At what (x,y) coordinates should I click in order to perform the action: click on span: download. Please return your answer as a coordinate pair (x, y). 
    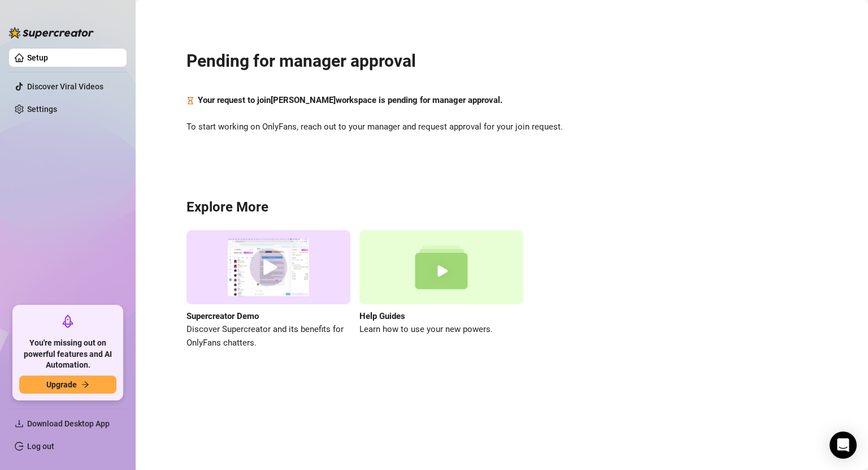
    Looking at the image, I should click on (19, 424).